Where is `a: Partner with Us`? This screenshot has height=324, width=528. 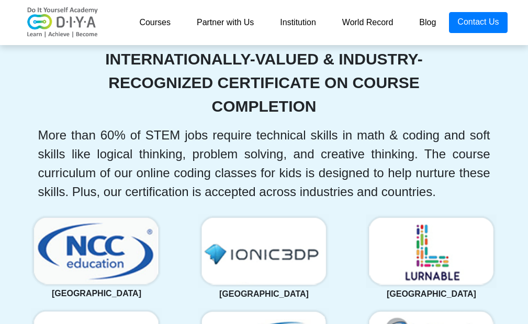 a: Partner with Us is located at coordinates (225, 23).